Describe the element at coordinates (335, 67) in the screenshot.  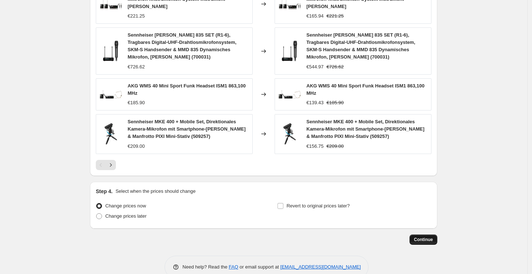
I see `strike: €726.62` at that location.